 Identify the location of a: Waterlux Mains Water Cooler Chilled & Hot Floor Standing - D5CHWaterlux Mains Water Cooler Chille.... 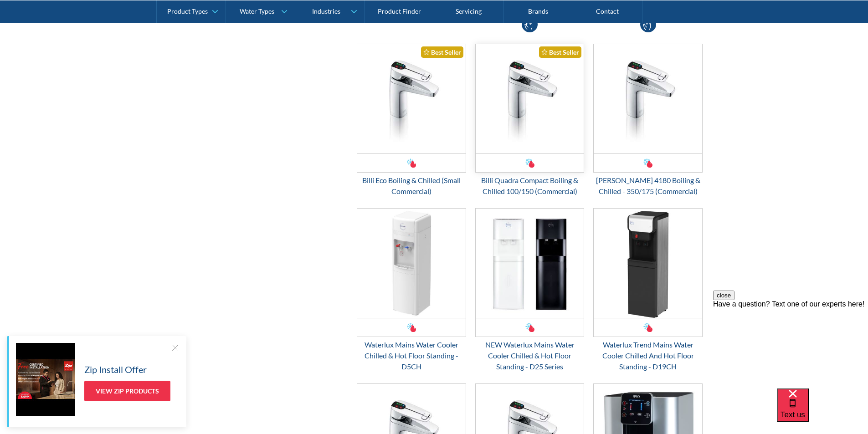
(411, 291).